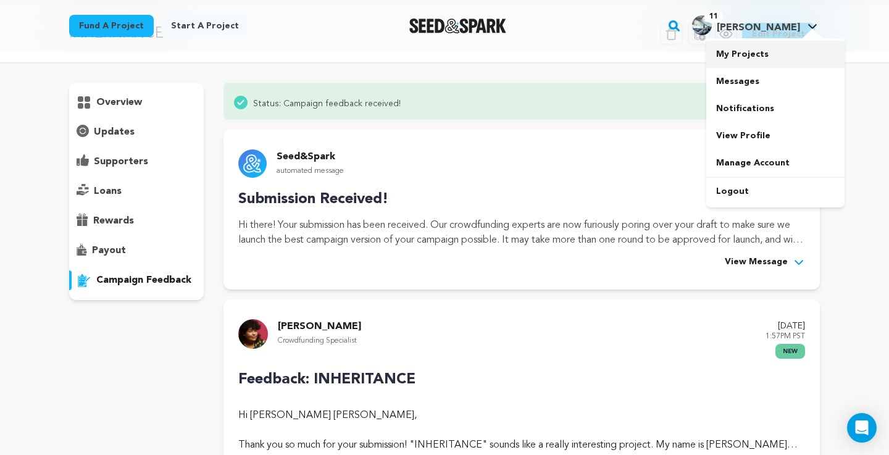 The height and width of the screenshot is (455, 889). What do you see at coordinates (754, 26) in the screenshot?
I see `span: Jackson S.'s Profile` at bounding box center [754, 26].